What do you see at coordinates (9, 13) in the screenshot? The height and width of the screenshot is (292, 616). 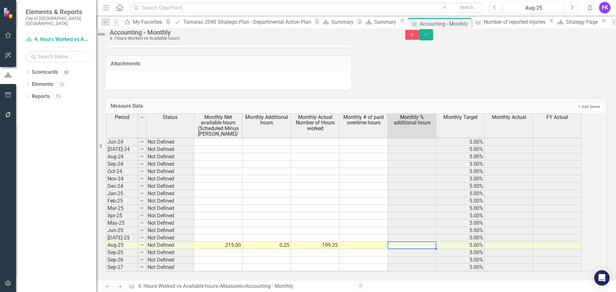 I see `img: ClearPoint Strategy` at bounding box center [9, 13].